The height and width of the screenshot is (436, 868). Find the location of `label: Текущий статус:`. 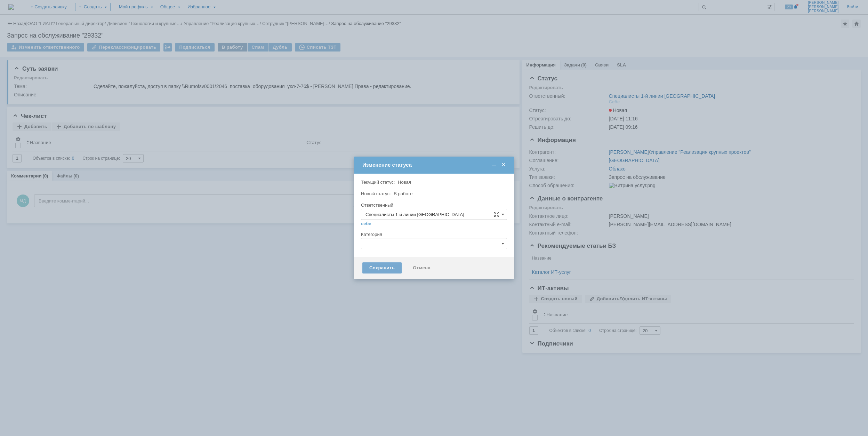

label: Текущий статус: is located at coordinates (378, 182).